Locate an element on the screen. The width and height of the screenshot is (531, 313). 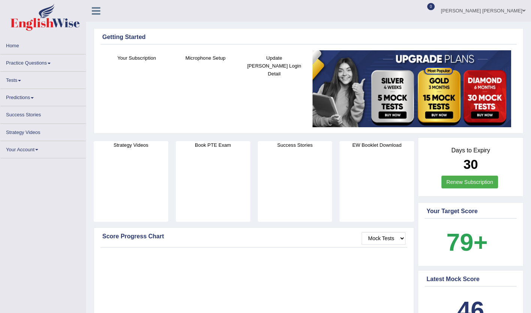
h4: Success Stories is located at coordinates (295, 145).